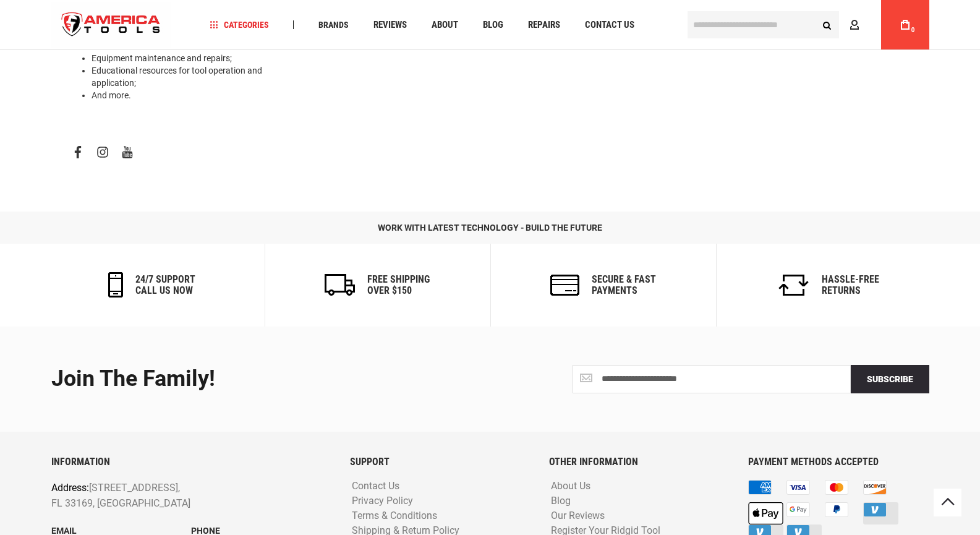 The height and width of the screenshot is (535, 980). I want to click on a: store logo, so click(111, 25).